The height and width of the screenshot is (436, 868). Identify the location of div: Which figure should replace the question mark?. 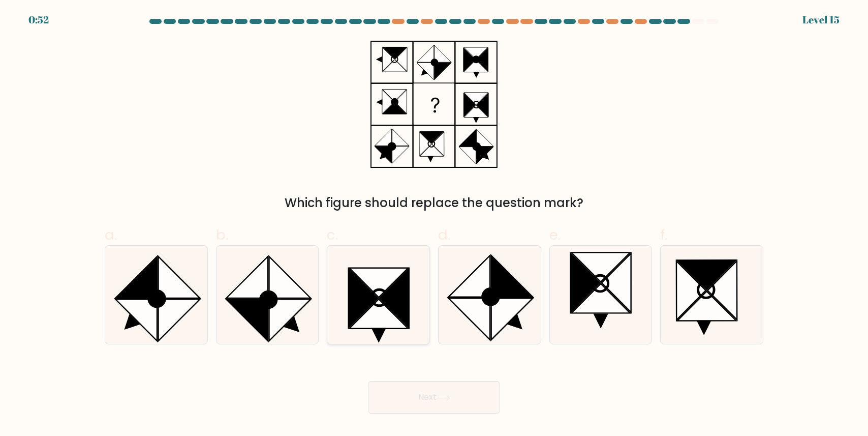
(434, 203).